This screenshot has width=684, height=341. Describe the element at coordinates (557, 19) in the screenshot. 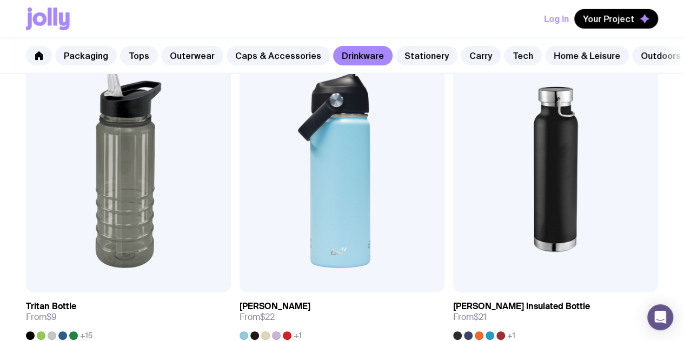

I see `button: Log In` at that location.